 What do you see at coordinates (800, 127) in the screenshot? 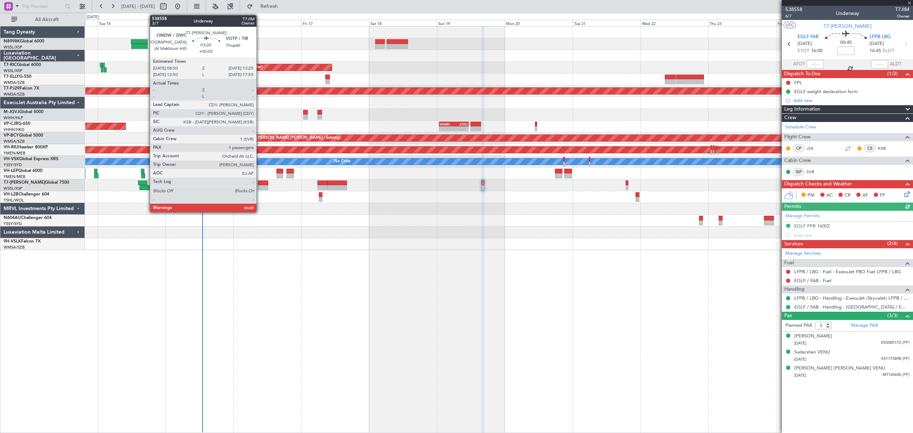
I see `a: Schedule Crew` at bounding box center [800, 127].